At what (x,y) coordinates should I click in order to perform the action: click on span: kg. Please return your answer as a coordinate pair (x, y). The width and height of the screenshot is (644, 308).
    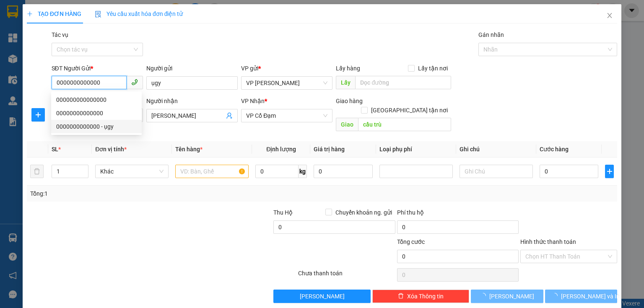
    Looking at the image, I should click on (303, 171).